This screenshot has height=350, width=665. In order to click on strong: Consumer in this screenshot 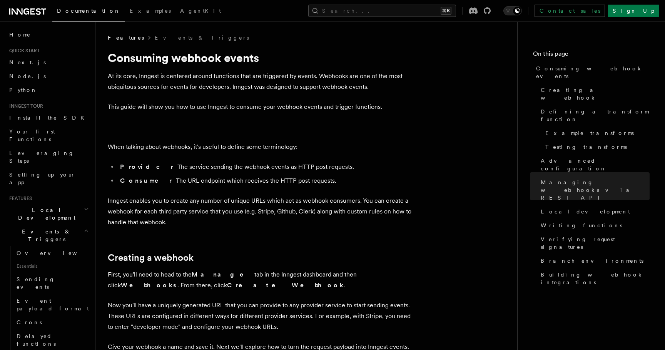, I will do `click(146, 181)`.